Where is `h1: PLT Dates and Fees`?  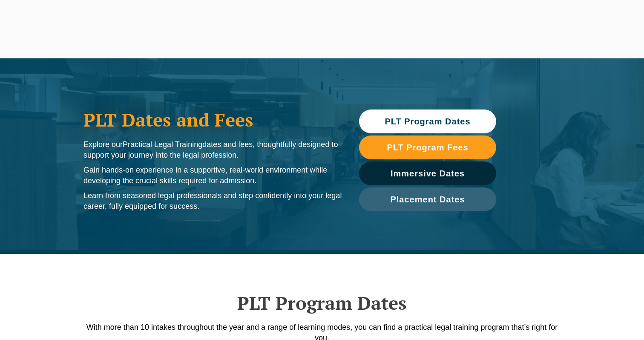
h1: PLT Dates and Fees is located at coordinates (212, 119).